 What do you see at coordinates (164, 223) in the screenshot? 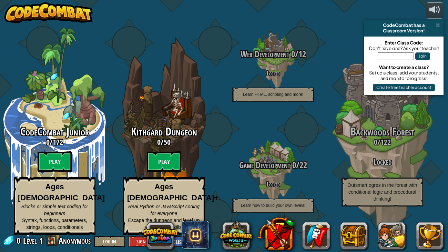
I see `span: Escape the dungeon and level up your coding skills!` at bounding box center [164, 223].